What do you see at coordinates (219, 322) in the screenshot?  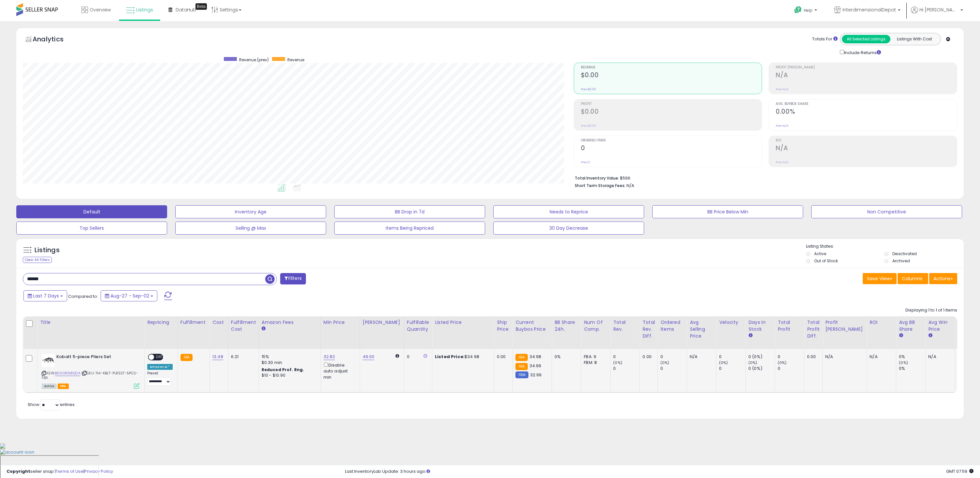 I see `div: Cost` at bounding box center [219, 322].